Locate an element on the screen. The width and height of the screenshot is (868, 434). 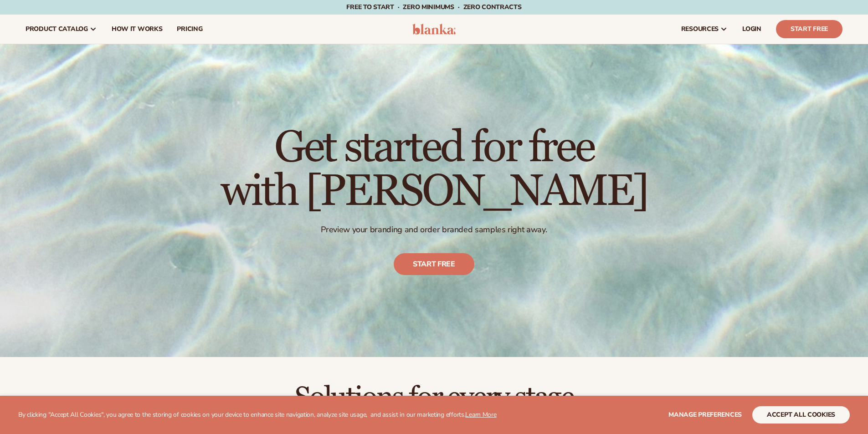
a: logo is located at coordinates (434, 29).